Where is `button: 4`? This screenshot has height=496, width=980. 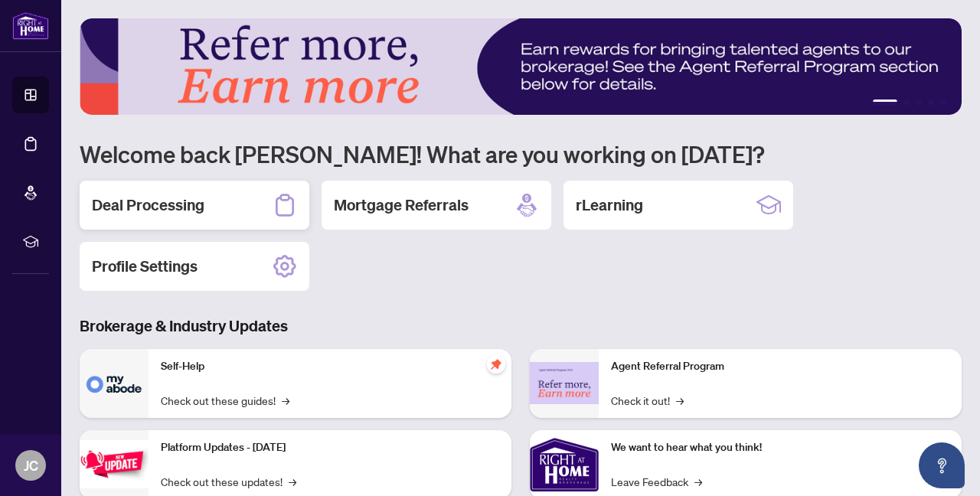
button: 4 is located at coordinates (931, 103).